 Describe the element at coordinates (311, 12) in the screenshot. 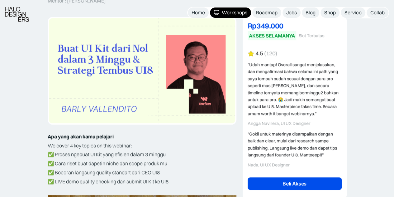

I see `div: Blog` at that location.